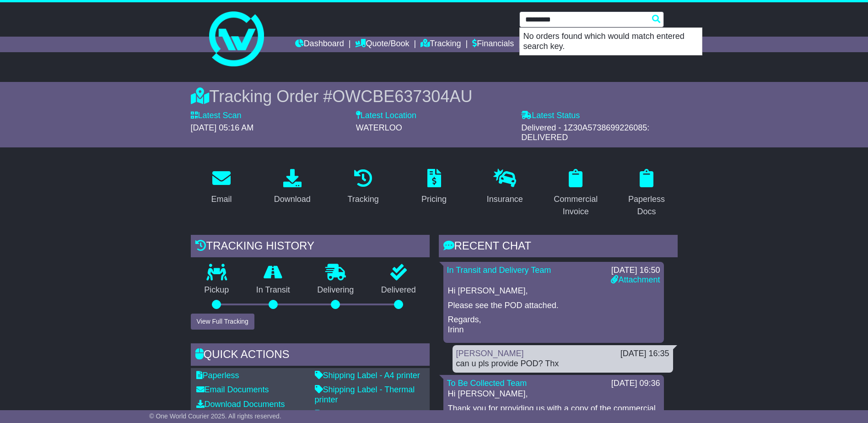 Image resolution: width=868 pixels, height=423 pixels. What do you see at coordinates (217, 290) in the screenshot?
I see `p: Pickup` at bounding box center [217, 290].